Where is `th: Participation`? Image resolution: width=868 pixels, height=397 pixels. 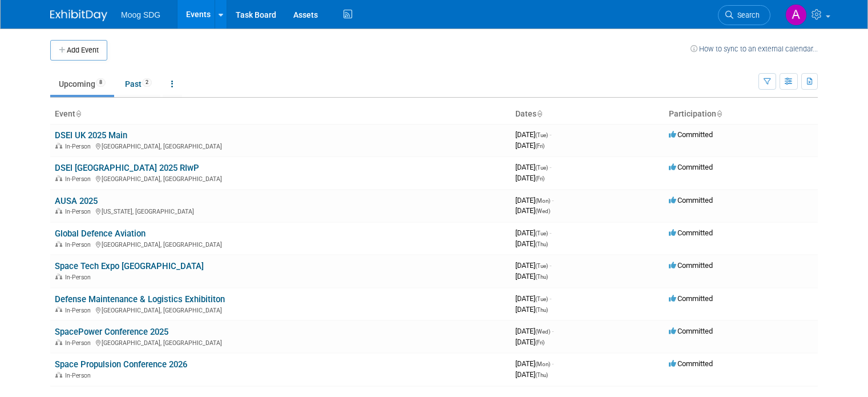
th: Participation is located at coordinates (741, 114).